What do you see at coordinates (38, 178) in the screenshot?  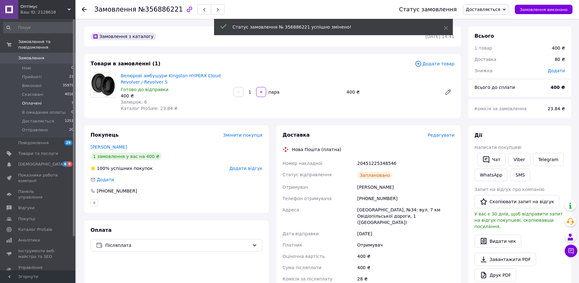 I see `span: Показники роботи компанії` at bounding box center [38, 178].